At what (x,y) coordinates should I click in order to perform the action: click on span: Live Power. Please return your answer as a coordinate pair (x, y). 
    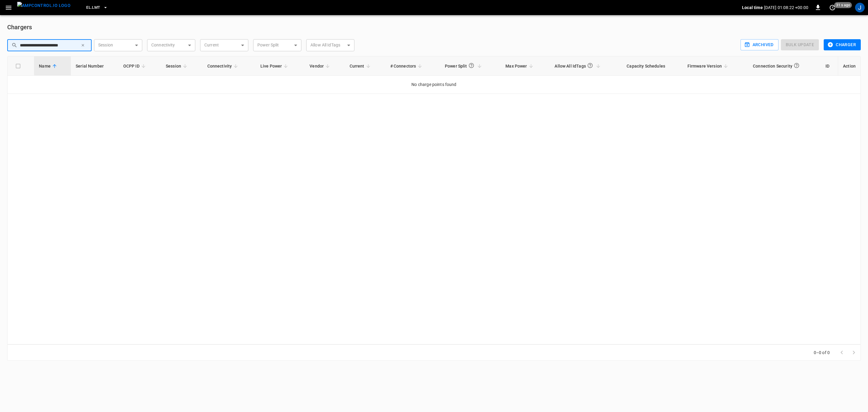
    Looking at the image, I should click on (275, 66).